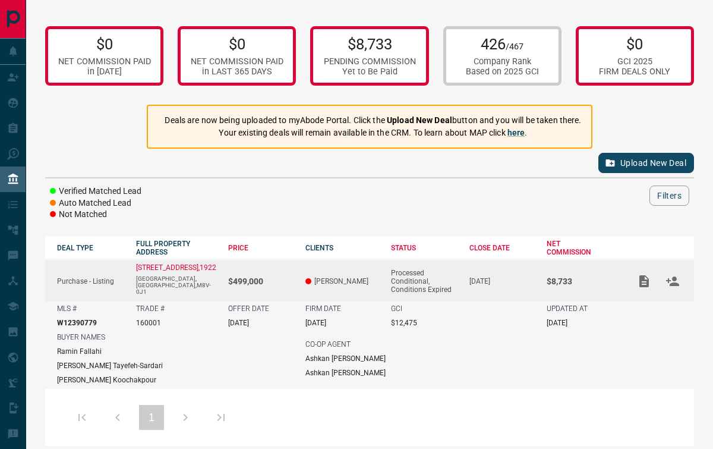 Image resolution: width=713 pixels, height=449 pixels. I want to click on p: Purchase - Listing, so click(90, 281).